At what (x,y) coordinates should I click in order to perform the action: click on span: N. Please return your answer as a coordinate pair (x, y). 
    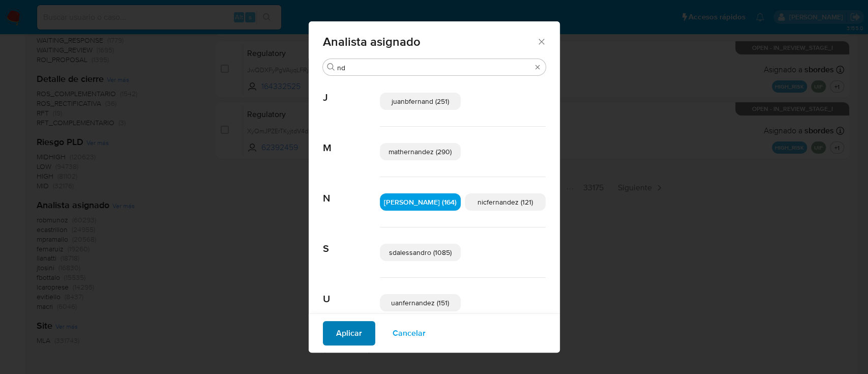
    Looking at the image, I should click on (351, 191).